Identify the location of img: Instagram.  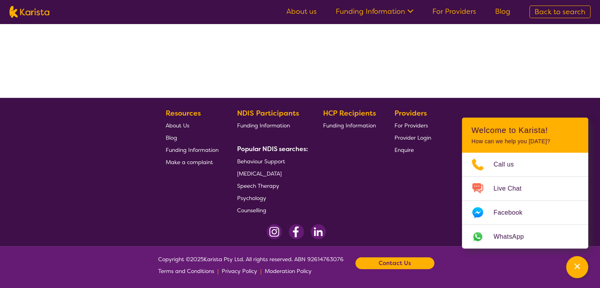
(274, 231).